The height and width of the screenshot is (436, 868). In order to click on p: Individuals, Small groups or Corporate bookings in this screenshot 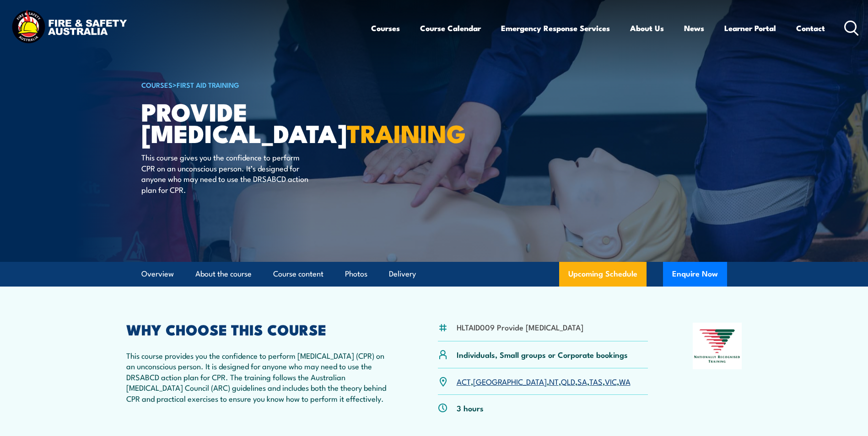, I will do `click(542, 354)`.